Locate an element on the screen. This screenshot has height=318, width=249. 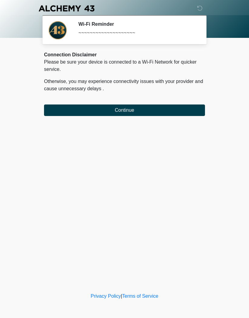
img: Agent Avatar is located at coordinates (58, 30).